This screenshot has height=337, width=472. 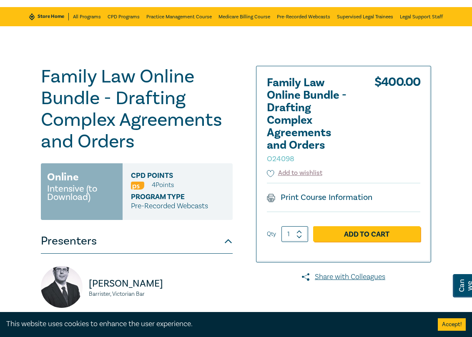 I want to click on a: Store Home, so click(x=49, y=17).